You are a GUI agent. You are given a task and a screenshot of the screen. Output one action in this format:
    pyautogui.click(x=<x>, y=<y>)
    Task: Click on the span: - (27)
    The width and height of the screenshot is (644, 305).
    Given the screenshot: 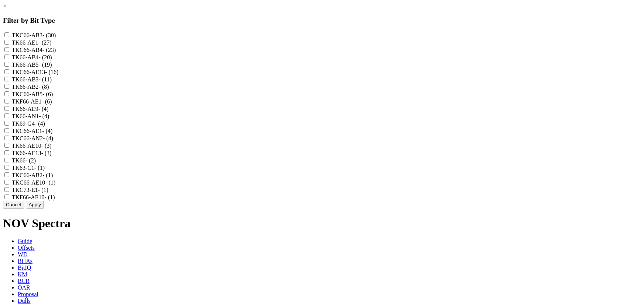 What is the action you would take?
    pyautogui.click(x=45, y=42)
    